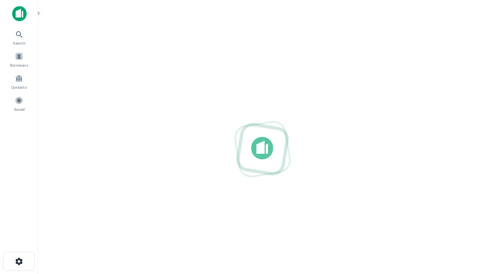  I want to click on a: Saved, so click(19, 103).